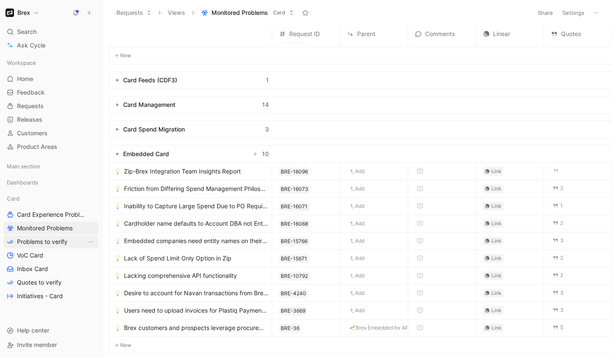 This screenshot has width=612, height=358. I want to click on span: Parent, so click(366, 34).